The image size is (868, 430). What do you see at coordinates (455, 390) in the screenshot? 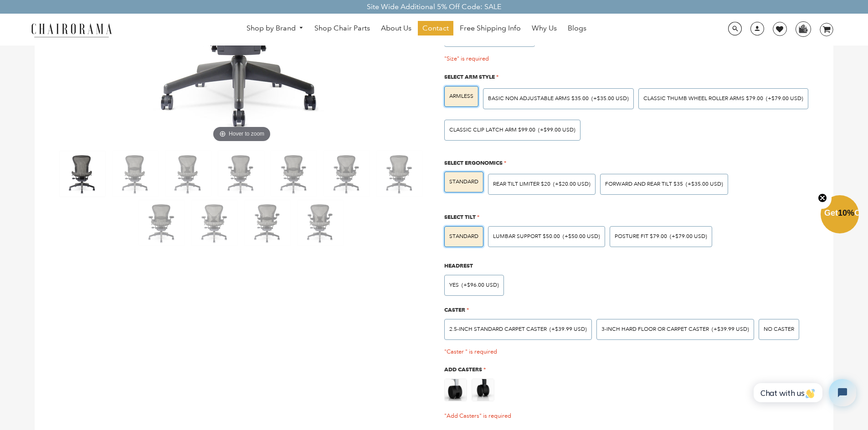
I see `img: https://apo-admin.mageworx.com/front/img/chairorama.myshopify.com/3ce8324a12df2187609b09bd6a28e22...` at bounding box center [455, 390].